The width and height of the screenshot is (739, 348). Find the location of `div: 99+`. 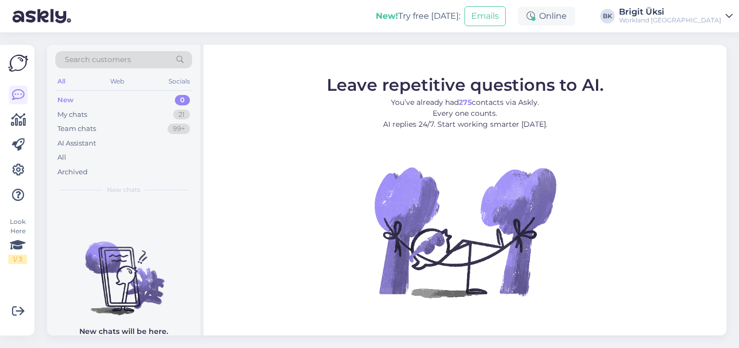

div: 99+ is located at coordinates (178, 129).